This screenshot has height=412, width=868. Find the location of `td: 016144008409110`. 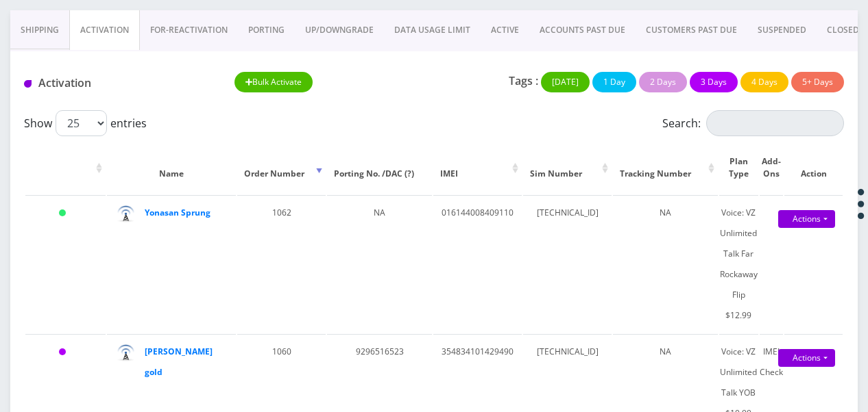

td: 016144008409110 is located at coordinates (477, 264).